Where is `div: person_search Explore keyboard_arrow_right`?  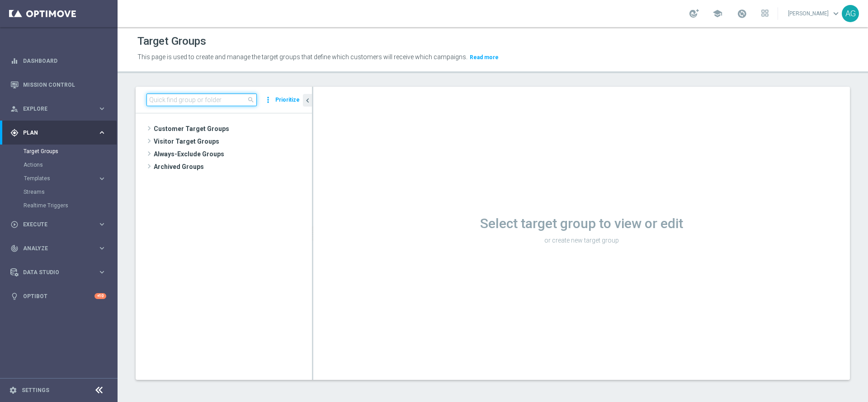 div: person_search Explore keyboard_arrow_right is located at coordinates (58, 109).